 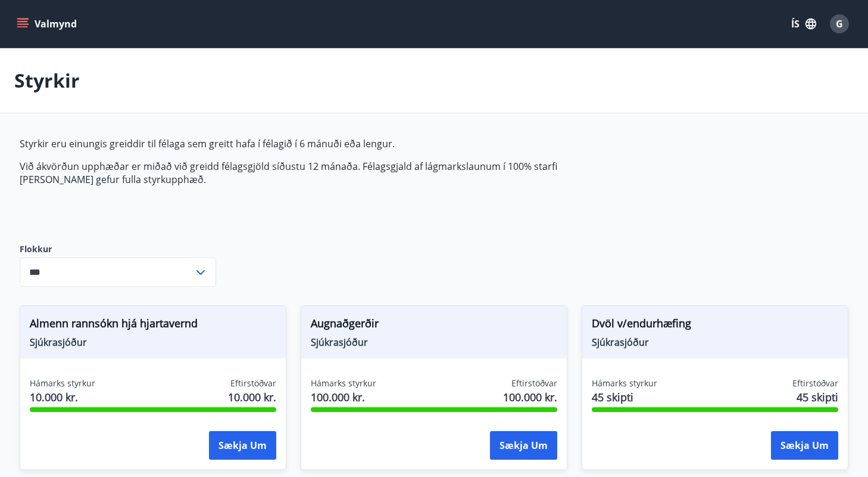 What do you see at coordinates (118, 249) in the screenshot?
I see `label: Flokkur` at bounding box center [118, 249].